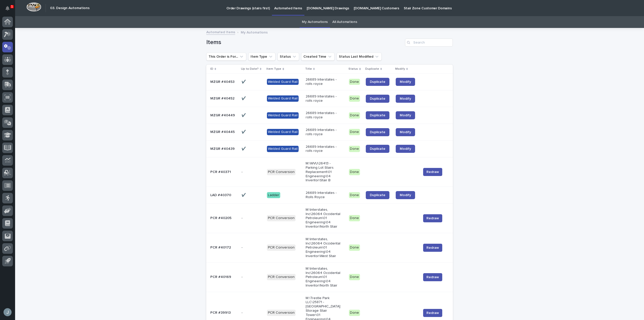 Image resolution: width=644 pixels, height=320 pixels. I want to click on p: Up to Date?, so click(250, 69).